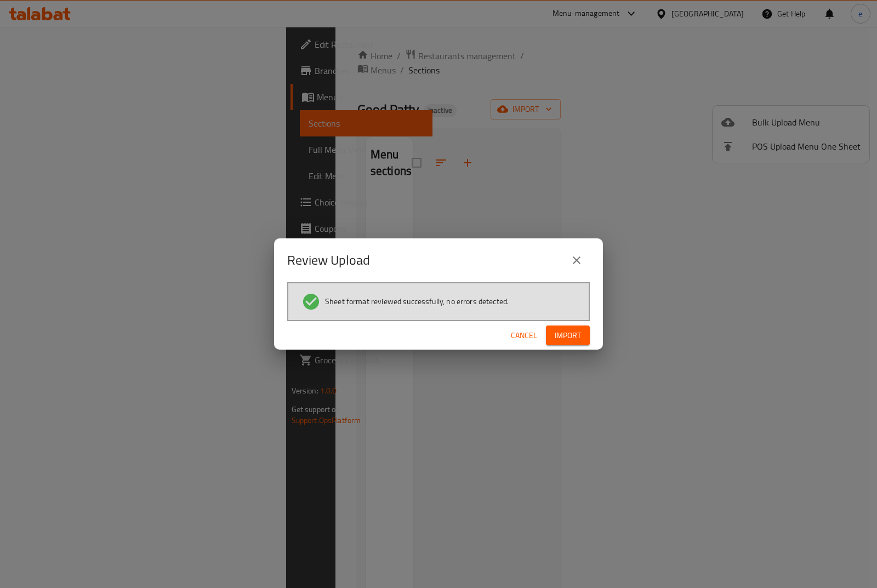  Describe the element at coordinates (524, 335) in the screenshot. I see `span: Cancel` at that location.